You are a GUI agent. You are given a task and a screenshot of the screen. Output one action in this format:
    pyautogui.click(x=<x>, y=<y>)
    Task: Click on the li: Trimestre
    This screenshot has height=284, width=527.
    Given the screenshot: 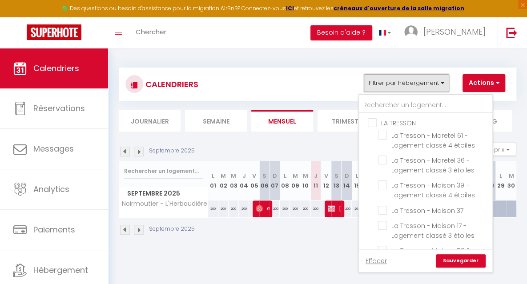 What is the action you would take?
    pyautogui.click(x=348, y=120)
    